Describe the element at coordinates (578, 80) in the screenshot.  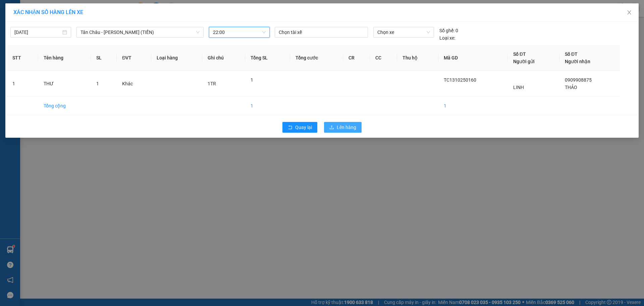
I see `span: 0909908875` at that location.